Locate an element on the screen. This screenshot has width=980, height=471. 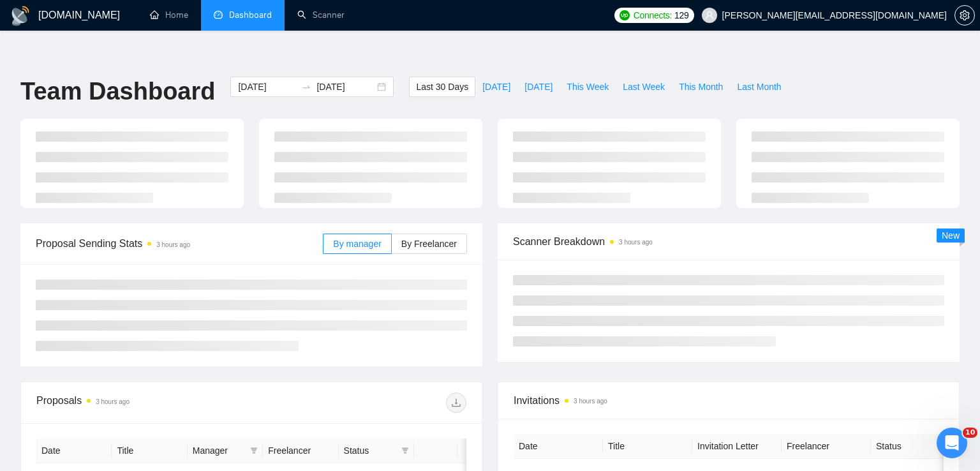
span: Manager is located at coordinates (219, 450).